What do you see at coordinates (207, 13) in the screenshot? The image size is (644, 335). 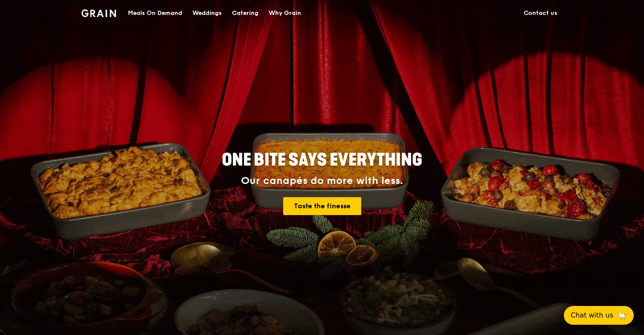 I see `div: Weddings` at bounding box center [207, 13].